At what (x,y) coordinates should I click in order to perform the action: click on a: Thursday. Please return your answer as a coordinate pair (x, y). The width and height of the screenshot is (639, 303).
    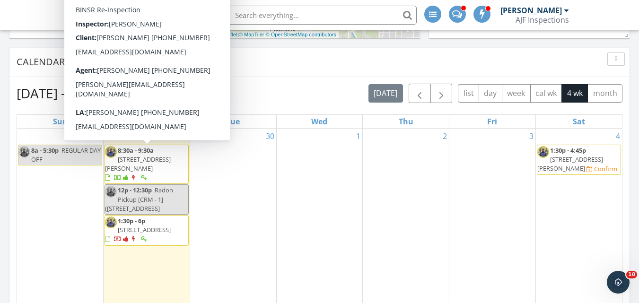
    Looking at the image, I should click on (406, 122).